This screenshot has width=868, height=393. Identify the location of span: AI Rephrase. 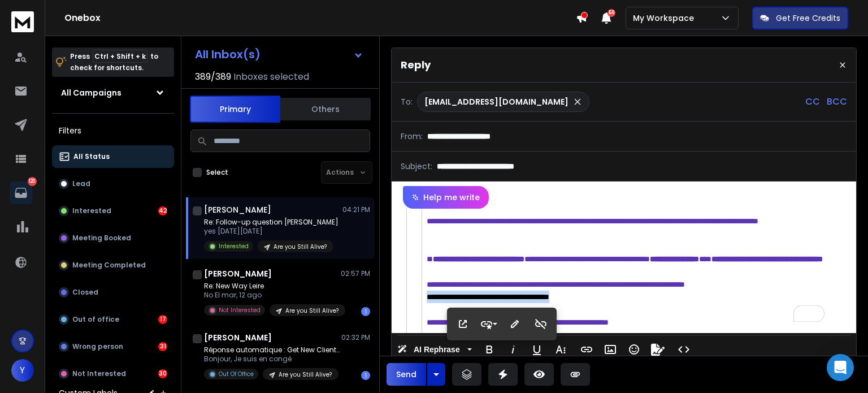
(437, 350).